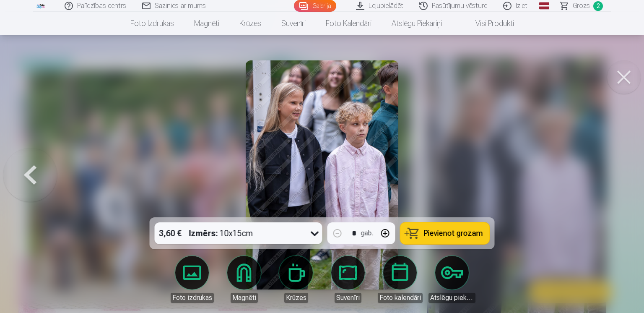 This screenshot has width=644, height=313. Describe the element at coordinates (453, 234) in the screenshot. I see `span: Pievienot grozam` at that location.